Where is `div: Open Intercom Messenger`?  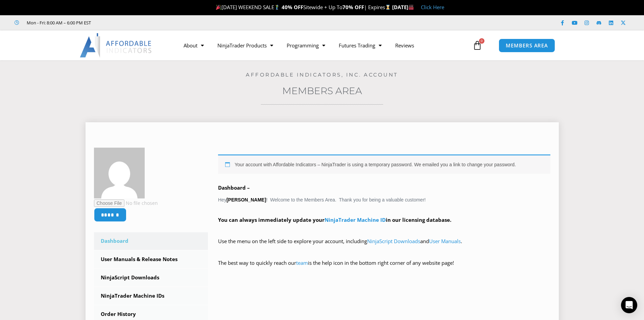 div: Open Intercom Messenger is located at coordinates (629, 305).